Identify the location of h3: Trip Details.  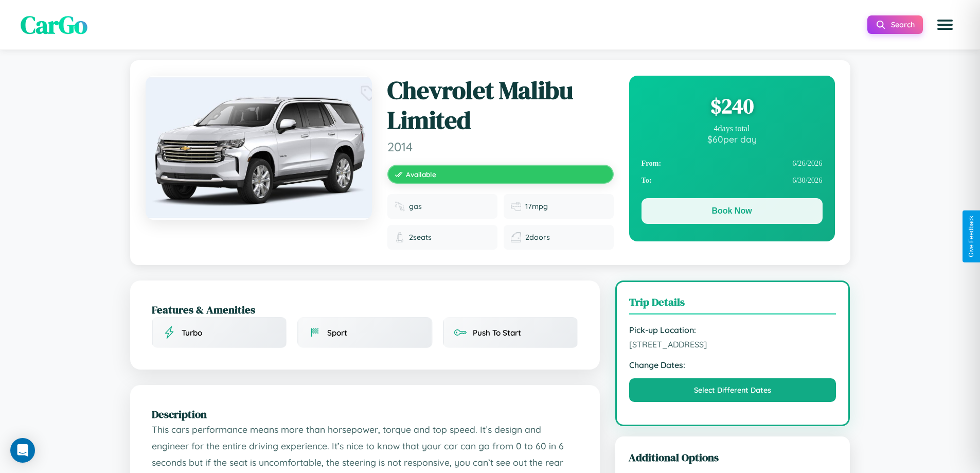
(733, 304).